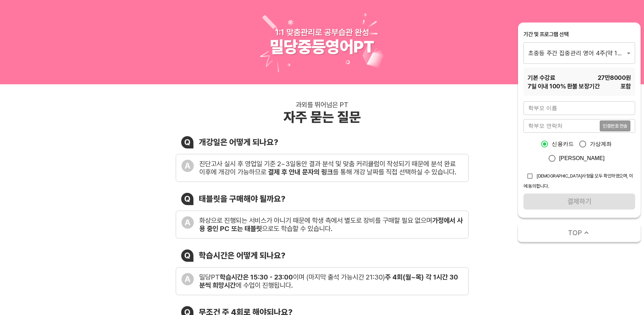 Image resolution: width=644 pixels, height=315 pixels. Describe the element at coordinates (601, 144) in the screenshot. I see `span: 가상계좌` at that location.